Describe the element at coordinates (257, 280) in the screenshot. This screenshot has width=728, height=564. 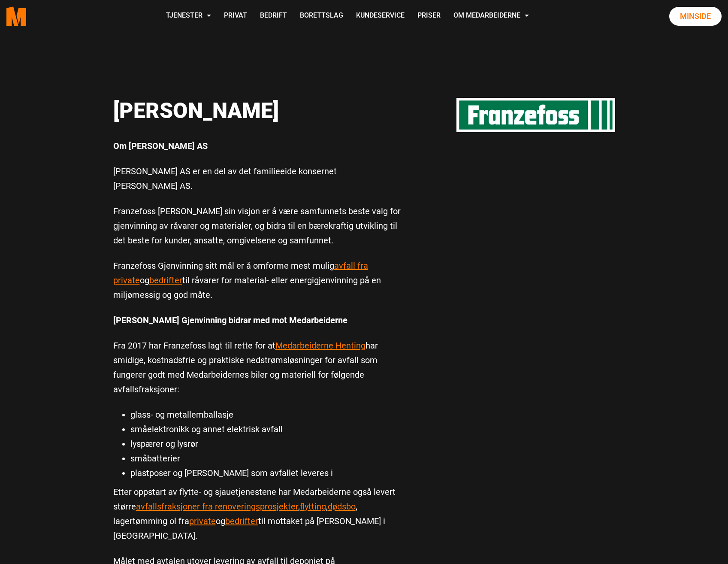
I see `p: Franzefoss Gjenvinning sitt mål er å omforme mest mulig og til råvarer for material- eller energi...` at that location.